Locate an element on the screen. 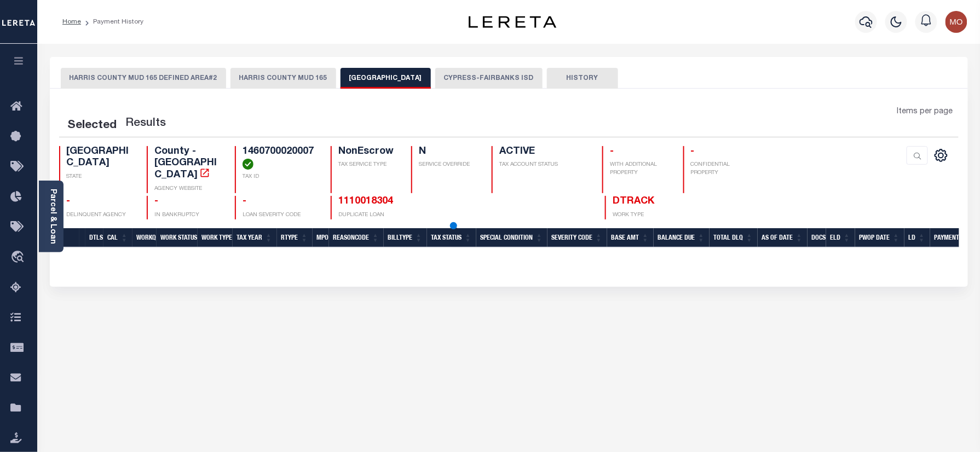  th: PWOP Date is located at coordinates (879, 237).